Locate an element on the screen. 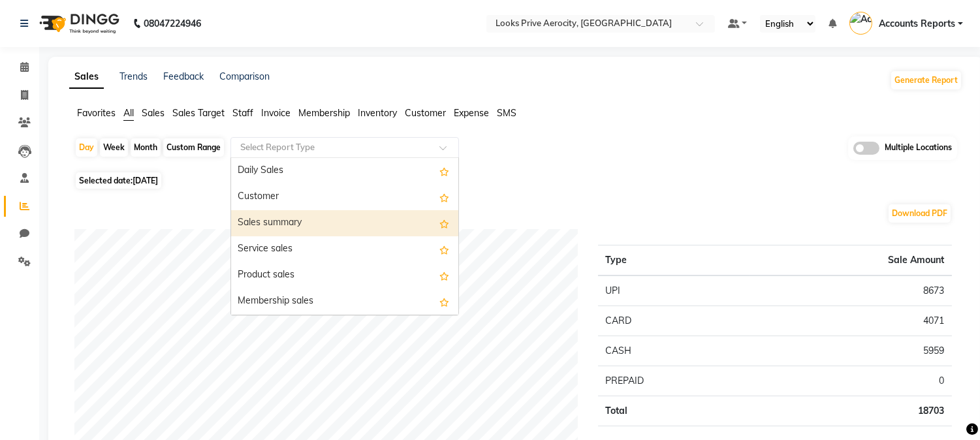 This screenshot has width=980, height=440. td: UPI is located at coordinates (673, 290).